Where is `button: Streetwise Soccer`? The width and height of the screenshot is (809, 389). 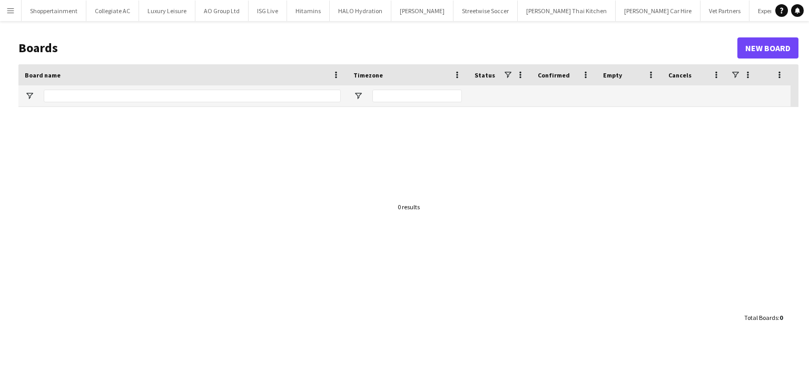
button: Streetwise Soccer is located at coordinates (486, 11).